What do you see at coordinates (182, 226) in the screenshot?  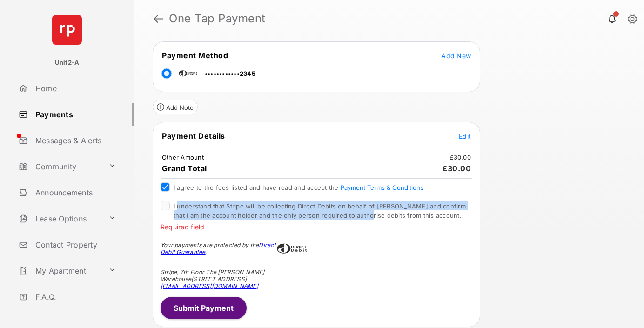 I see `span: Required field` at bounding box center [182, 226].